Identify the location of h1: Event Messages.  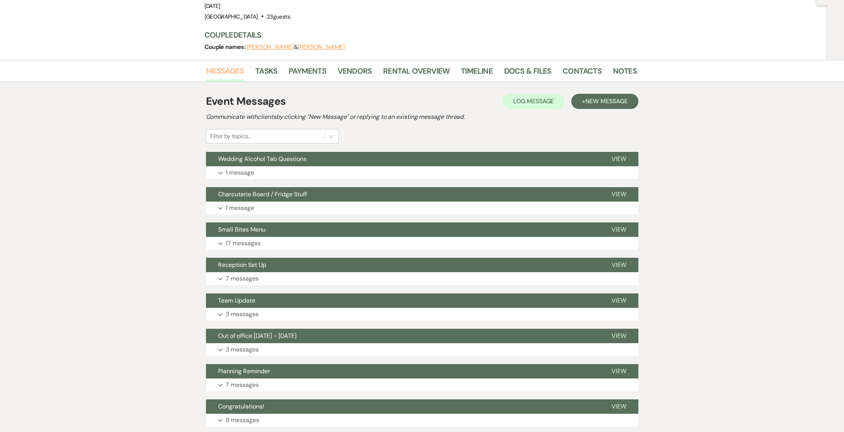
(246, 101).